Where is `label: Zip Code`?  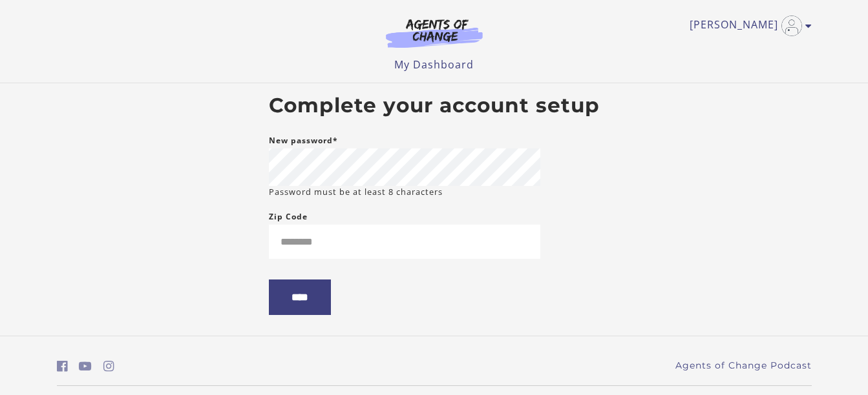 label: Zip Code is located at coordinates (288, 217).